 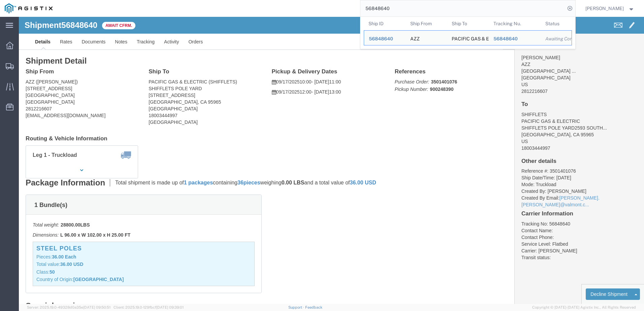 I want to click on th: Ship ID, so click(x=385, y=24).